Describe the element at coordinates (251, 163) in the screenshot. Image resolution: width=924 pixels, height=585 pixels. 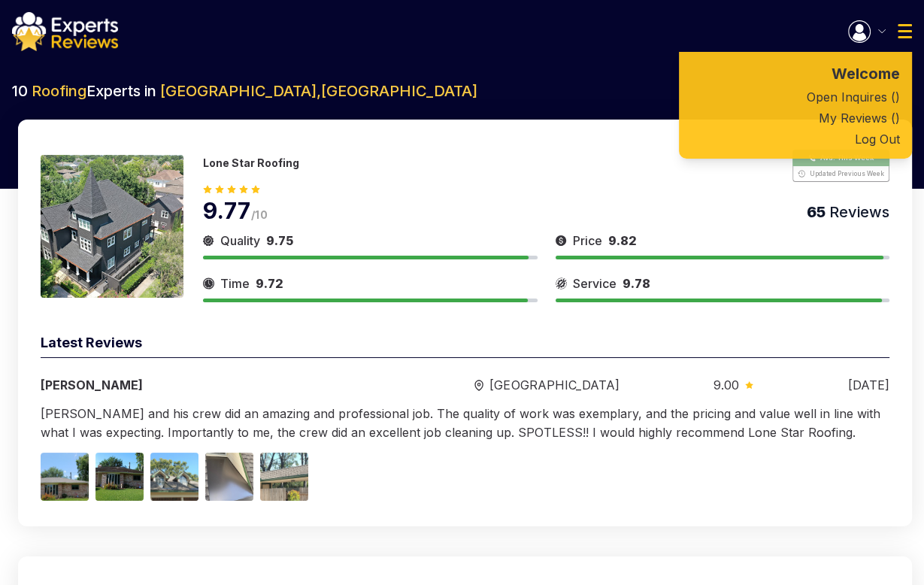
I see `p: Lone Star Roofing` at that location.